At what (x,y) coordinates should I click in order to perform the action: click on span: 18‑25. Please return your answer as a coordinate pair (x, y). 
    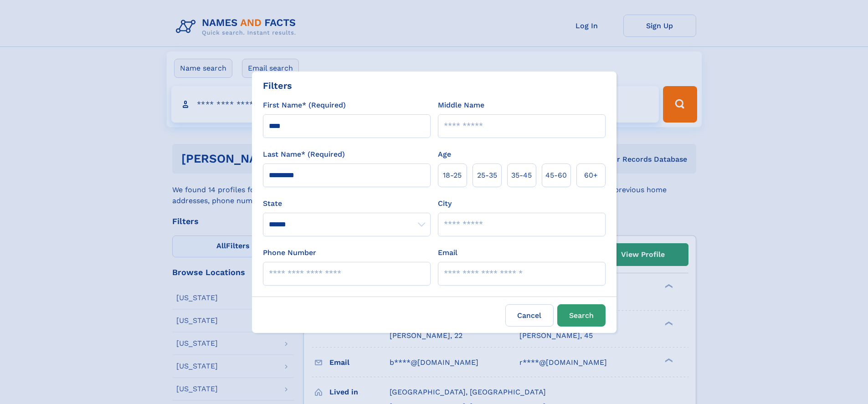
    Looking at the image, I should click on (452, 175).